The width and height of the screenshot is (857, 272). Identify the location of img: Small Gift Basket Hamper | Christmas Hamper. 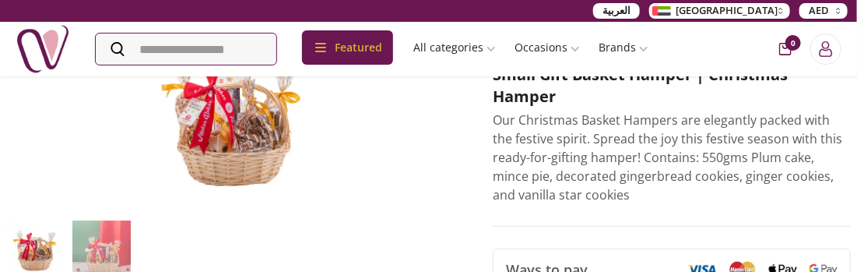
(234, 118).